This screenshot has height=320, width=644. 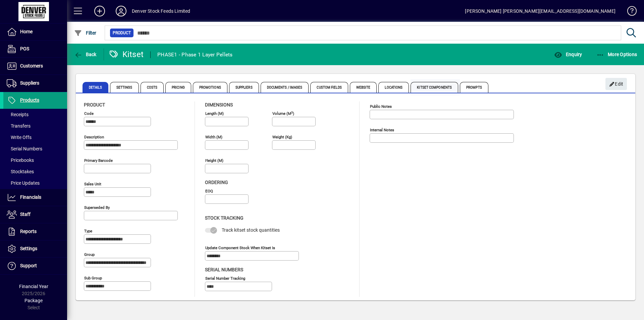 I want to click on mat-label: Primary barcode, so click(x=98, y=161).